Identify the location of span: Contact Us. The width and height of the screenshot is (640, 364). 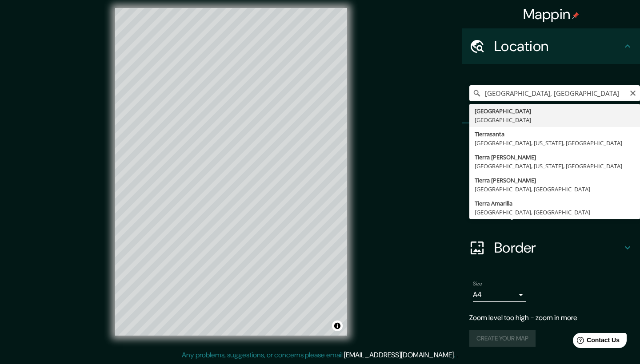
(42, 11).